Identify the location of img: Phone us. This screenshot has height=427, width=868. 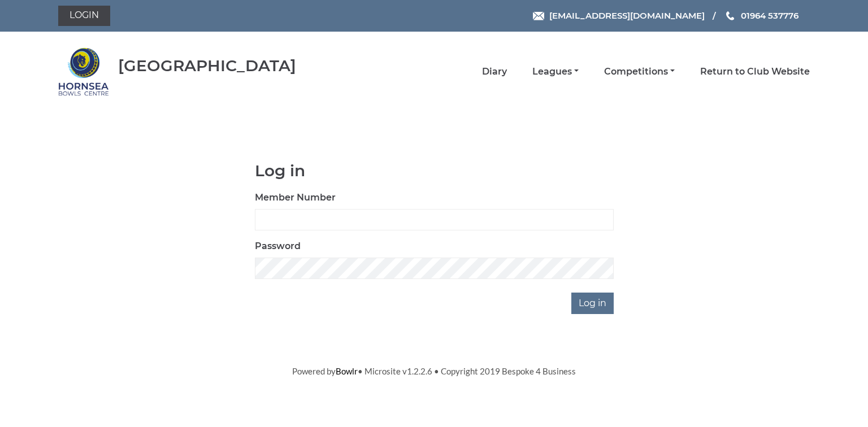
(730, 16).